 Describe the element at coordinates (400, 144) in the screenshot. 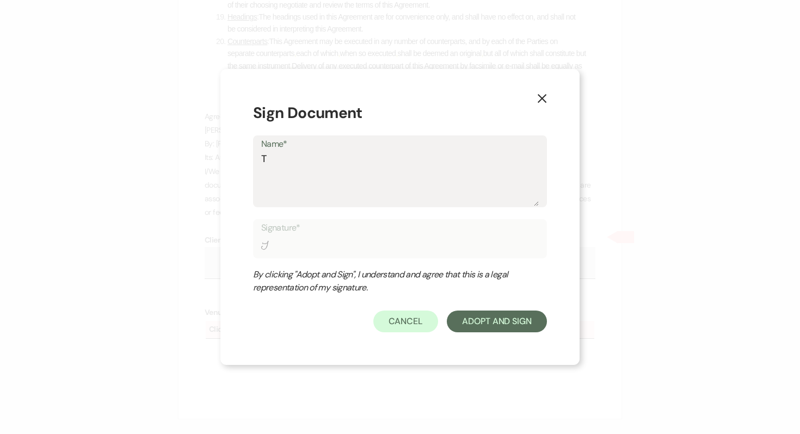

I see `label: Name*` at that location.